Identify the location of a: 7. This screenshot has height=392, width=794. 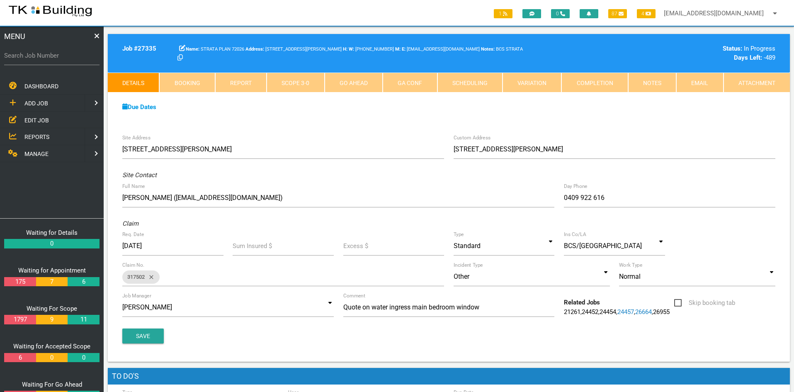
(52, 281).